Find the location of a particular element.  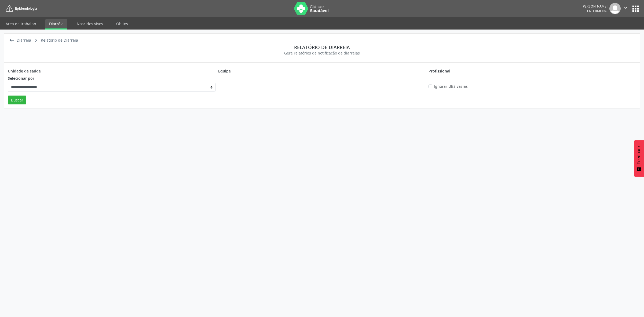

a:  Diarréia is located at coordinates (20, 40).